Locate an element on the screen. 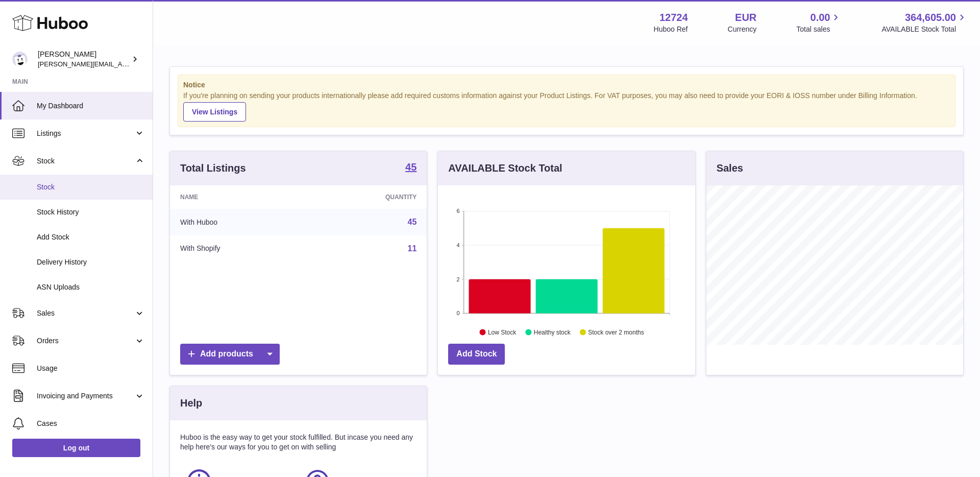 The image size is (980, 477). span: Sales is located at coordinates (85, 313).